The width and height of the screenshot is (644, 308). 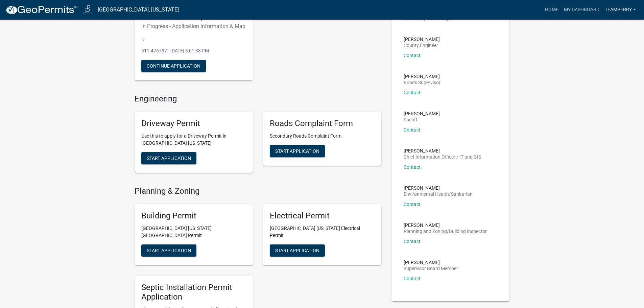 I want to click on h5: Septic Installation Permit Application, so click(x=194, y=292).